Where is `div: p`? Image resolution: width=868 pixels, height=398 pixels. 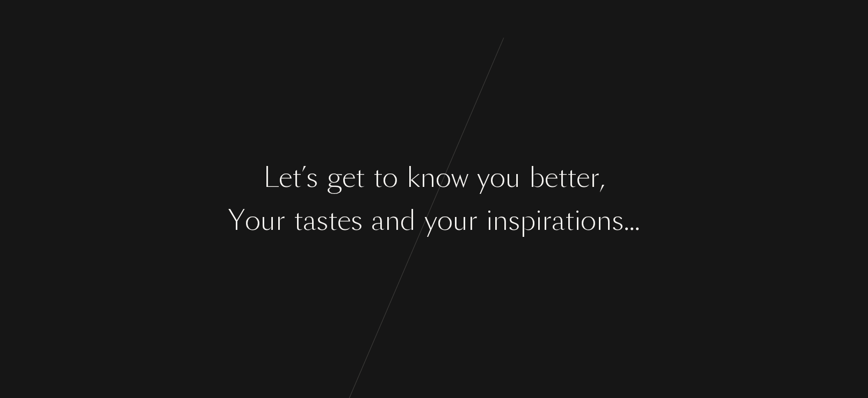
div: p is located at coordinates (527, 220).